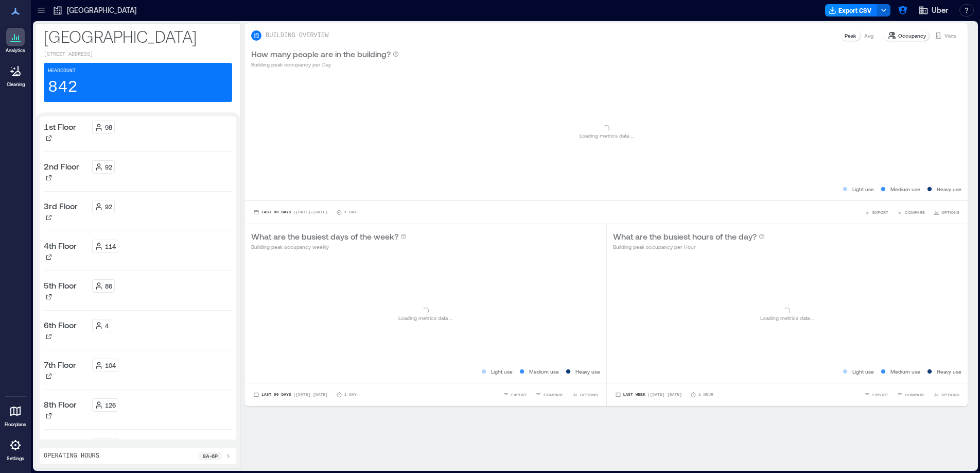  What do you see at coordinates (59, 365) in the screenshot?
I see `p: 7th Floor` at bounding box center [59, 365].